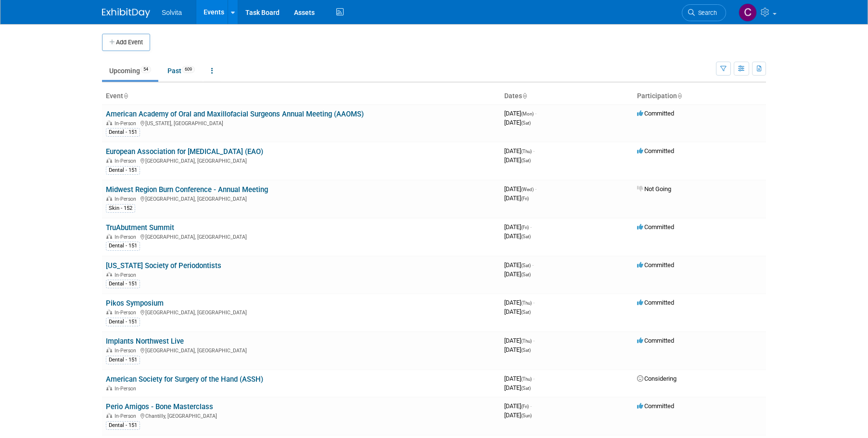  What do you see at coordinates (657, 378) in the screenshot?
I see `span: Considering` at bounding box center [657, 378].